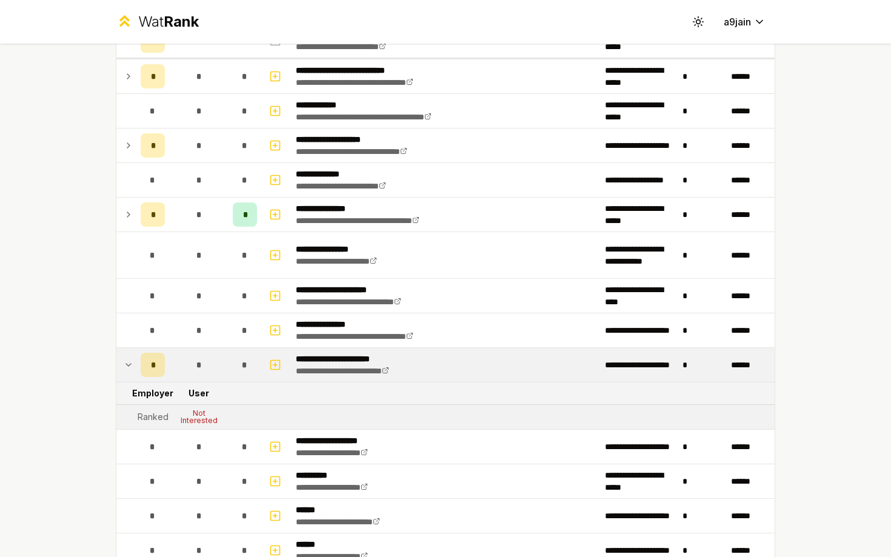 Image resolution: width=891 pixels, height=557 pixels. I want to click on div: Wat, so click(169, 22).